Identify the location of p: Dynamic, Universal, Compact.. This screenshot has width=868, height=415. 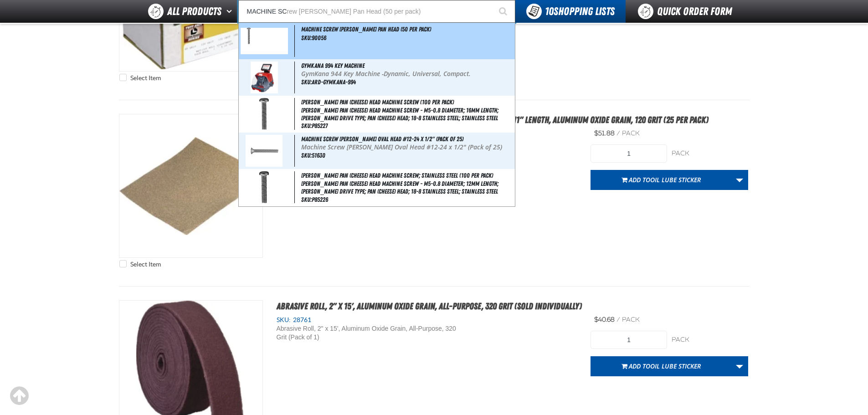
(407, 74).